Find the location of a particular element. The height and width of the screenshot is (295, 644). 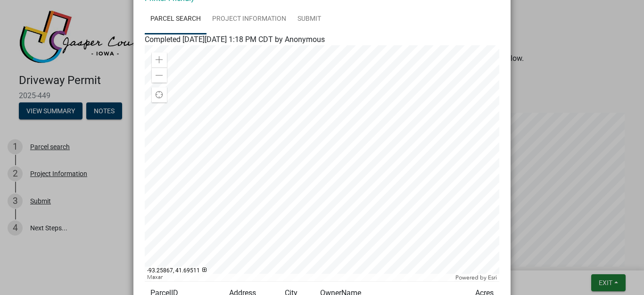

div: Find my location is located at coordinates (159, 95).